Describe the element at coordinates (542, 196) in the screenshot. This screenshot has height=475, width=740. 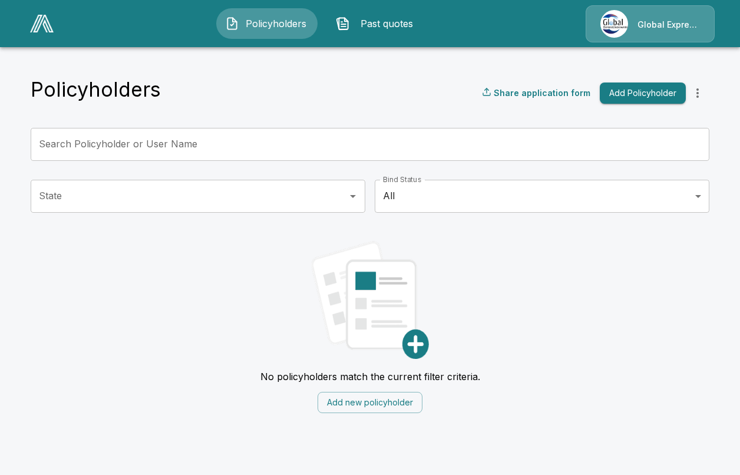
I see `div: All` at that location.